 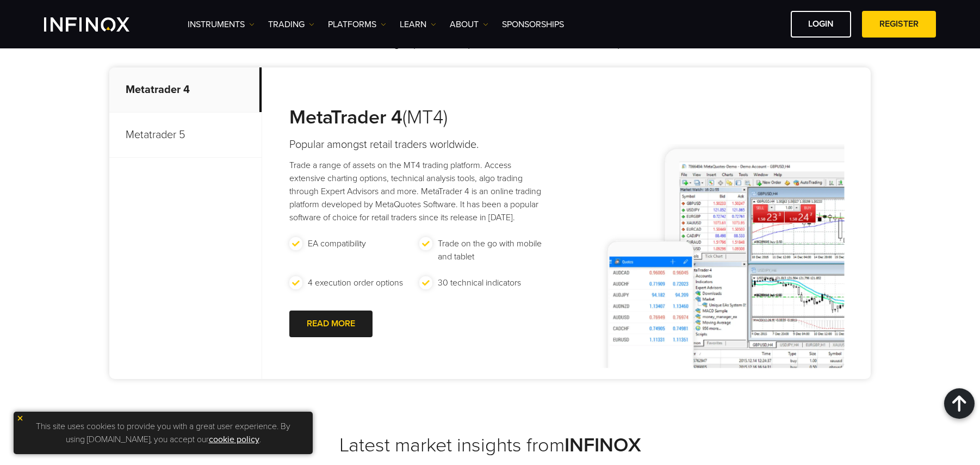 I want to click on h3: (MT4), so click(x=419, y=118).